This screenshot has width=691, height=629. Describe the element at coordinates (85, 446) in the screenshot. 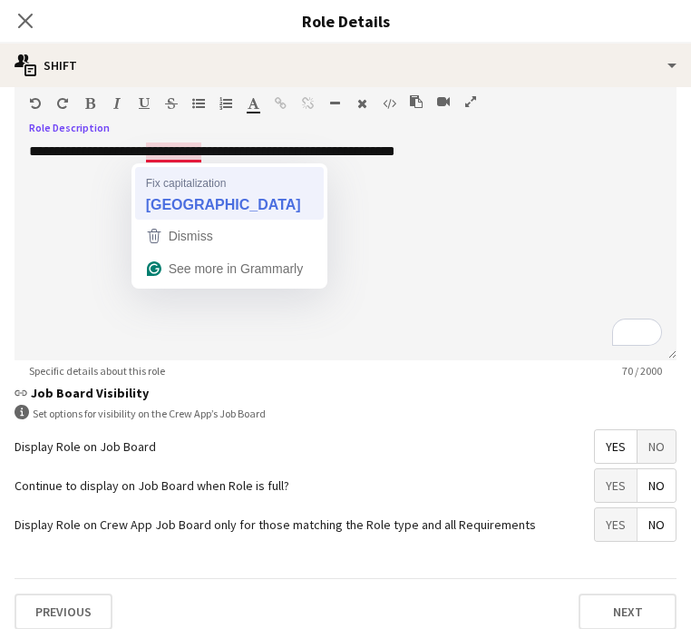

I see `label: Display Role on Job Board` at that location.